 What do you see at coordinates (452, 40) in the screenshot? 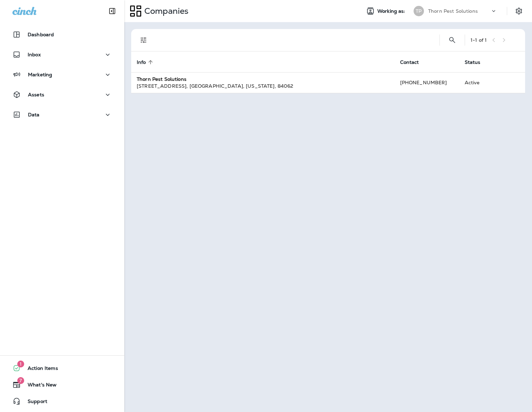
I see `button: Search Companies` at bounding box center [452, 40].